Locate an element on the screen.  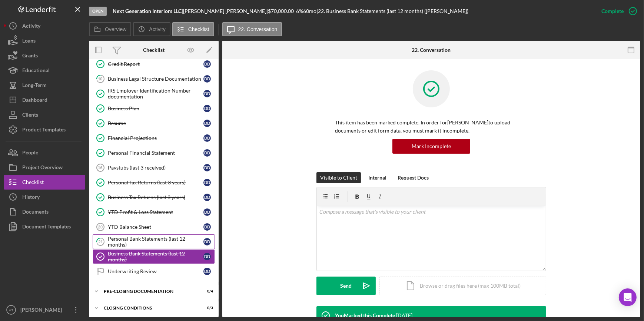
b: Next Generation Interiors LLC is located at coordinates (147, 11).